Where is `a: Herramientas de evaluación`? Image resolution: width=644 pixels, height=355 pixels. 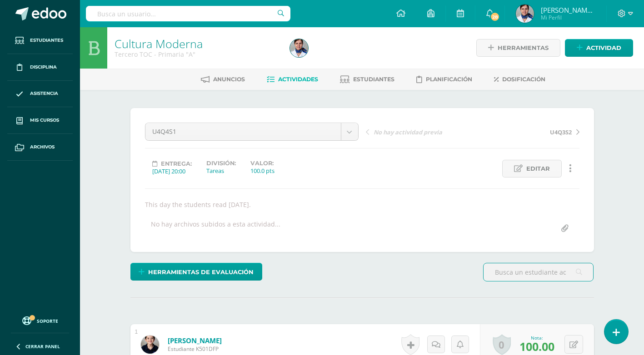 a: Herramientas de evaluación is located at coordinates (196, 271).